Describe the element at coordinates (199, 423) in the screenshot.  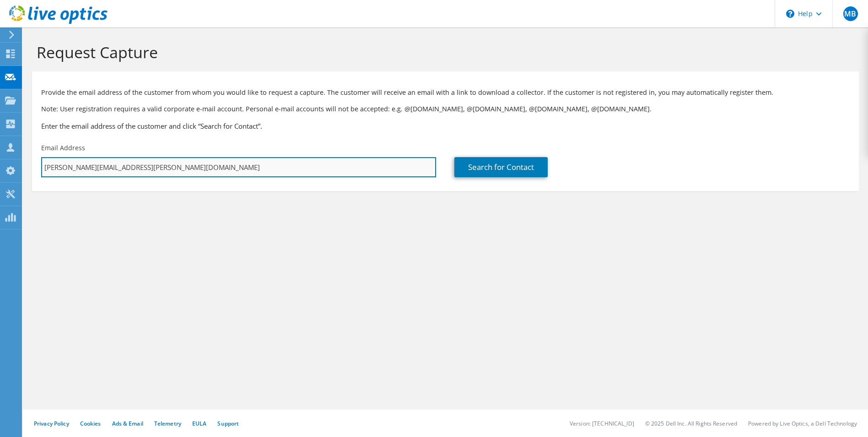
I see `a: EULA` at that location.